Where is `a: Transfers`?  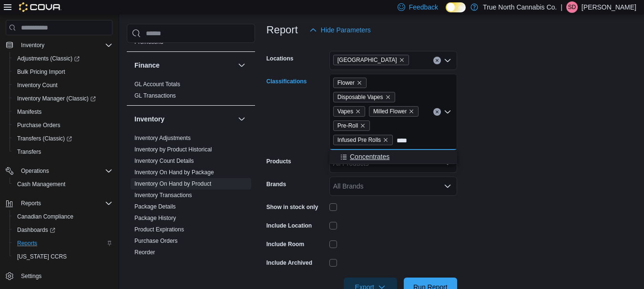
a: Transfers is located at coordinates (29, 152).